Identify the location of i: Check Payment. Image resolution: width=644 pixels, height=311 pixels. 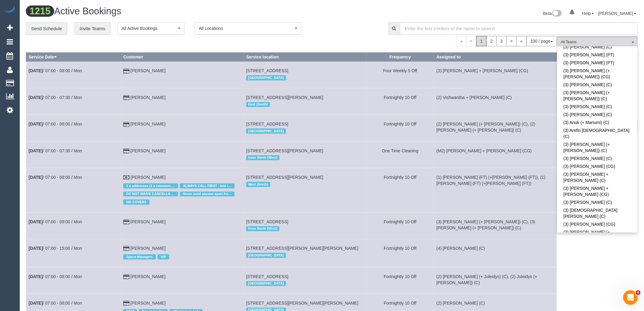
(127, 178).